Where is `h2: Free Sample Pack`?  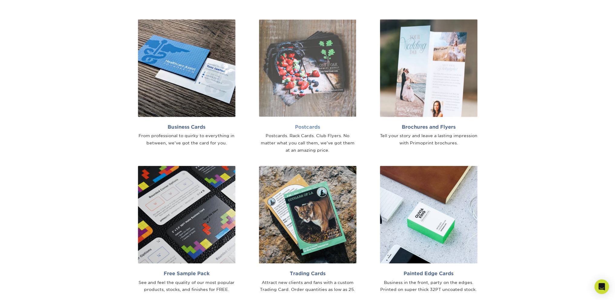 h2: Free Sample Pack is located at coordinates (187, 273).